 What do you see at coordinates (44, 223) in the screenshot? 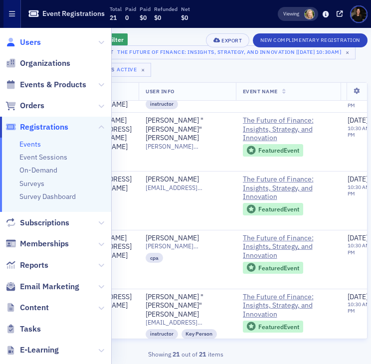
I see `span: Subscriptions` at bounding box center [44, 223].